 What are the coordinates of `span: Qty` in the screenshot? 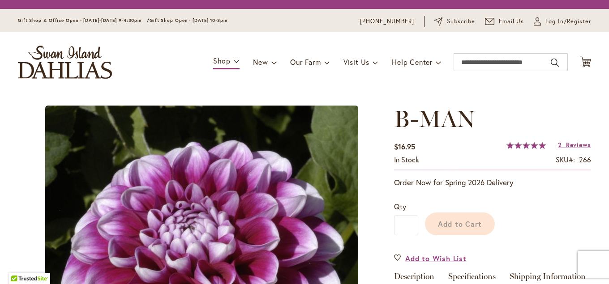 It's located at (400, 206).